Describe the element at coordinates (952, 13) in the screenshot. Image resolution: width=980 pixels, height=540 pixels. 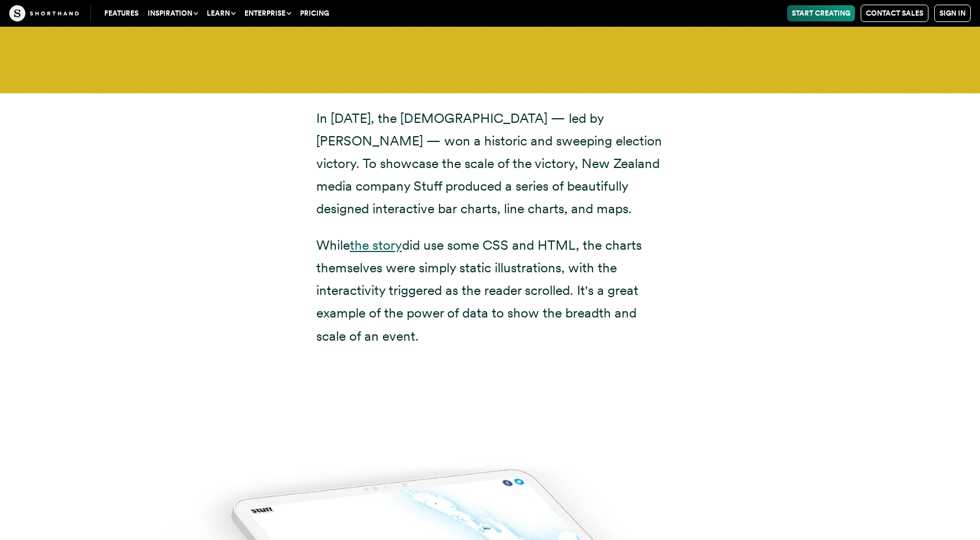
I see `a: Sign in` at that location.